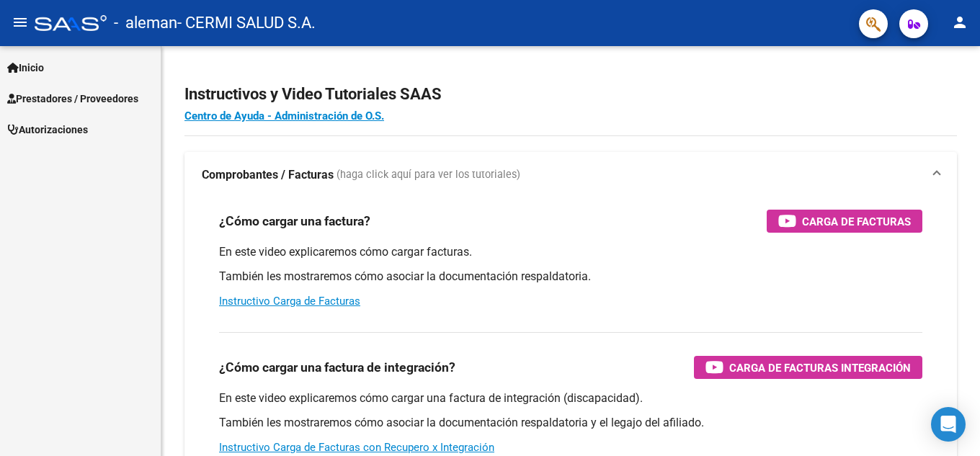  I want to click on button: Carga de Facturas Integración, so click(808, 367).